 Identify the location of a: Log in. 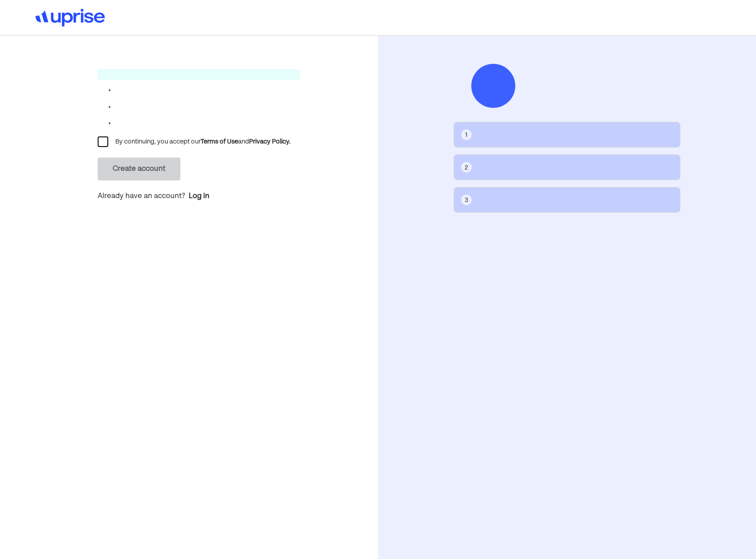
(199, 196).